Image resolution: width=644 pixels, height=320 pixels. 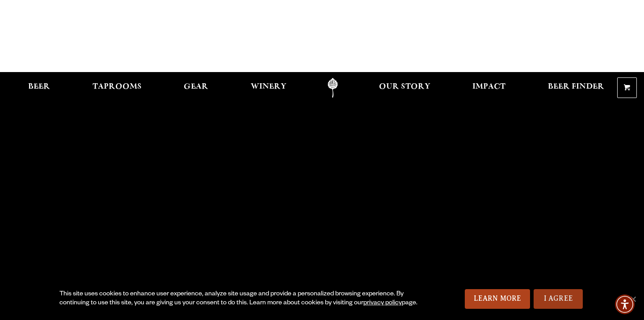 I want to click on a: privacy policy, so click(x=382, y=303).